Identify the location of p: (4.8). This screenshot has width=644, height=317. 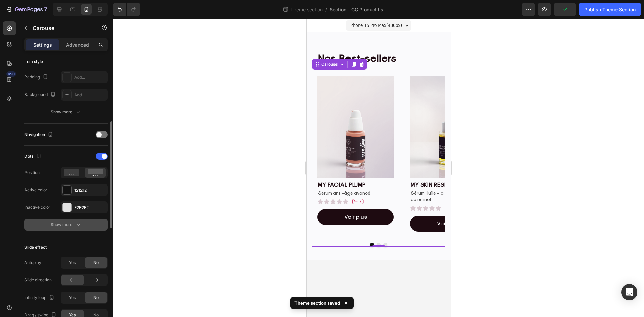
(144, 189).